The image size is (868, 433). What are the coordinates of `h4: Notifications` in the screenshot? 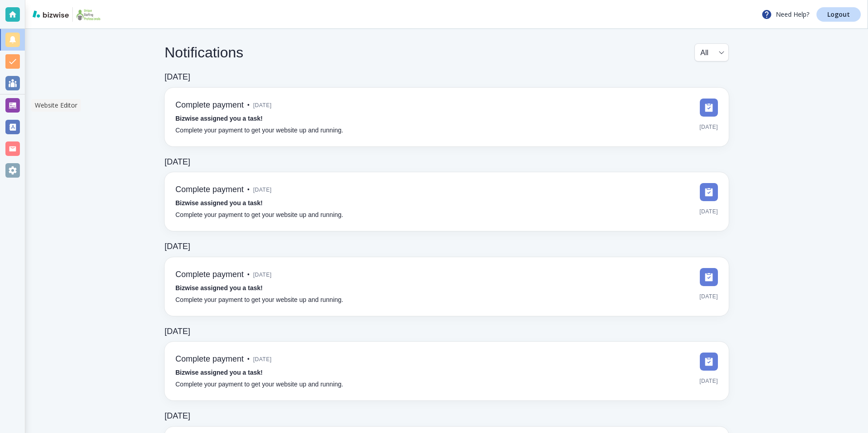 It's located at (204, 52).